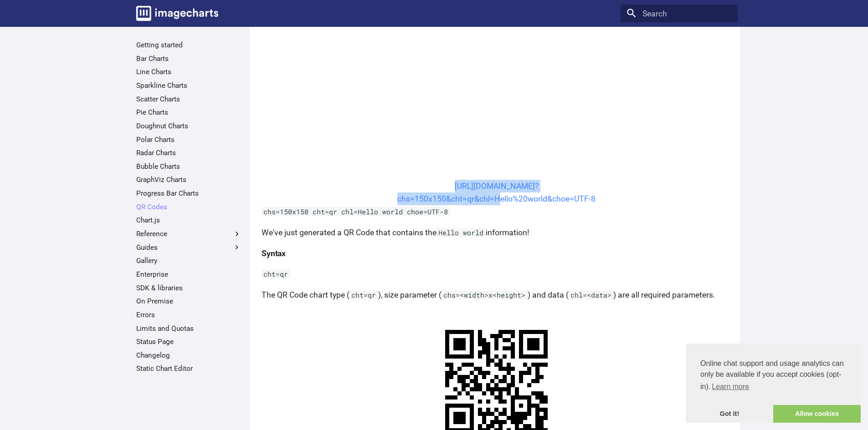 The height and width of the screenshot is (430, 868). What do you see at coordinates (189, 356) in the screenshot?
I see `a: Changelog` at bounding box center [189, 356].